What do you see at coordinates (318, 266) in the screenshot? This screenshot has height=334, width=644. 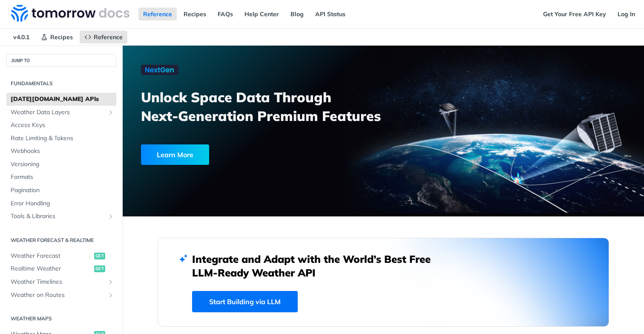 I see `h2: Integrate and Adapt with the World’s Best Free LLM-Ready Weather API` at bounding box center [318, 266].